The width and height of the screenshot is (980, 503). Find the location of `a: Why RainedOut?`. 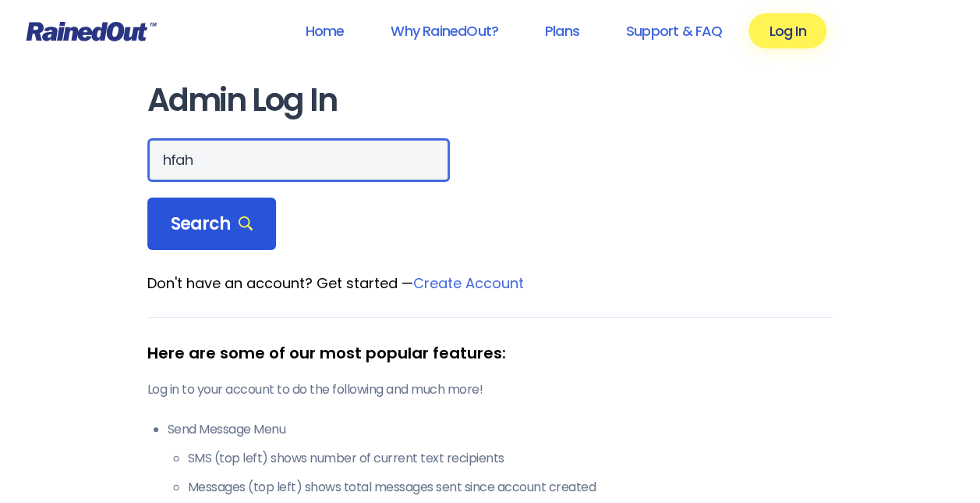

a: Why RainedOut? is located at coordinates (445, 31).